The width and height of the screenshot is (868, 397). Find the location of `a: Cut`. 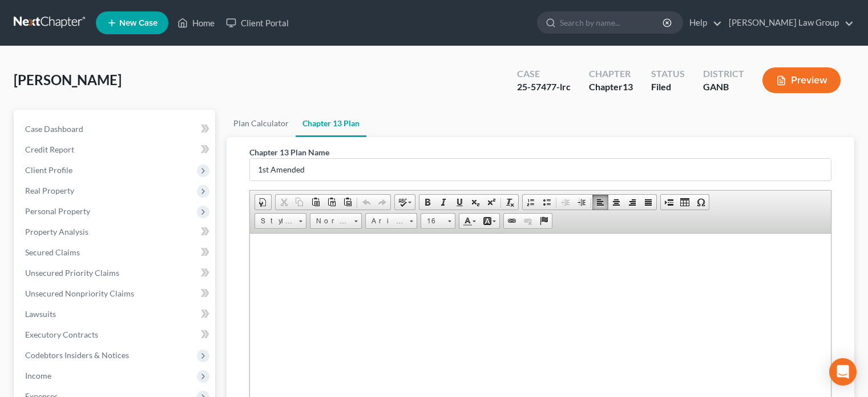

a: Cut is located at coordinates (284, 202).